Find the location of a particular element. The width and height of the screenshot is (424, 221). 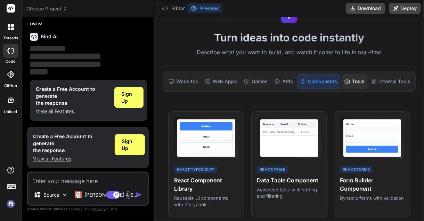

div: Active is located at coordinates (308, 132).